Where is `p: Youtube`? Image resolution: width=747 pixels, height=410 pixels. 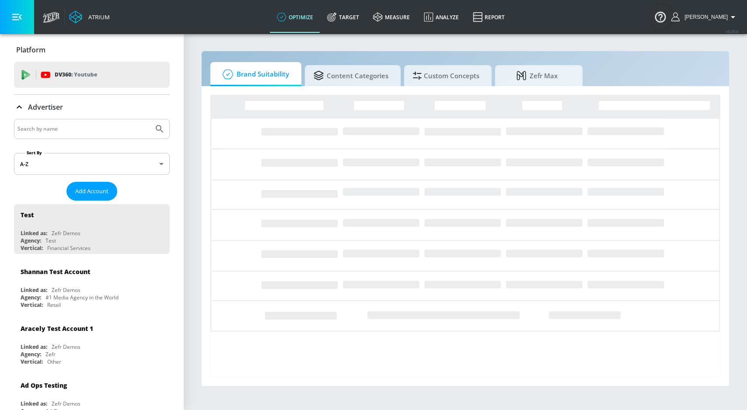
p: Youtube is located at coordinates (85, 74).